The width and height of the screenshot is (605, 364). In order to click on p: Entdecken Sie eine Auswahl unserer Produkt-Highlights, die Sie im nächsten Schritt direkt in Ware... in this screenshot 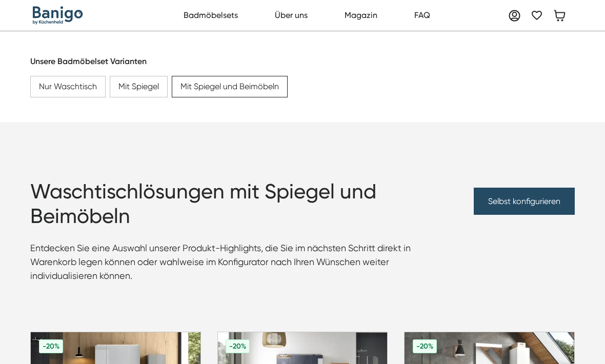, I will do `click(226, 262)`.